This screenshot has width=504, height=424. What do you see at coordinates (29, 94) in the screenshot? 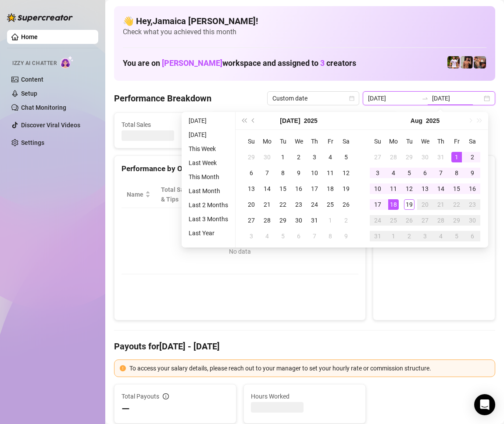
I see `a: Setup` at bounding box center [29, 94].